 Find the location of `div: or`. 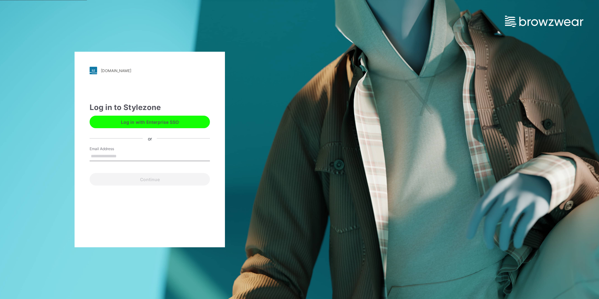

div: or is located at coordinates (150, 138).